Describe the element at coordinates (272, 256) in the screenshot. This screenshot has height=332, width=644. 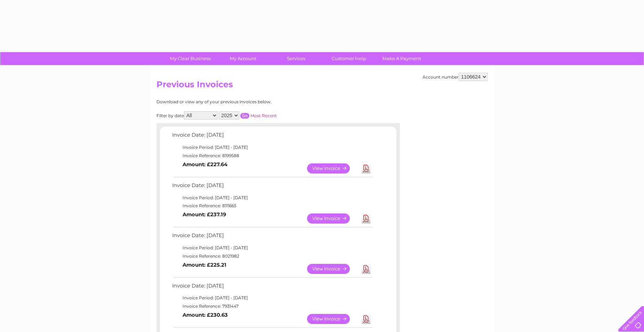
I see `td: Invoice Reference: 8021982` at that location.